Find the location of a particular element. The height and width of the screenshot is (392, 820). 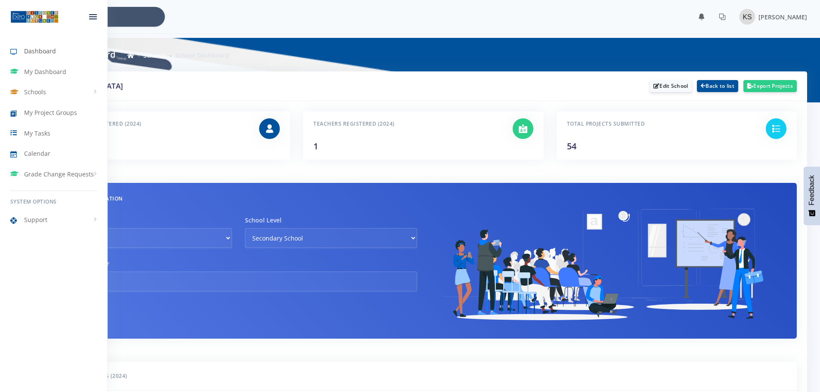

span: My Project Groups is located at coordinates (50, 112).